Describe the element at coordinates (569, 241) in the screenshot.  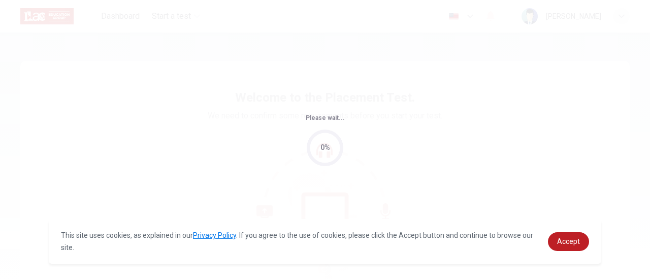
I see `span: Accept` at that location.